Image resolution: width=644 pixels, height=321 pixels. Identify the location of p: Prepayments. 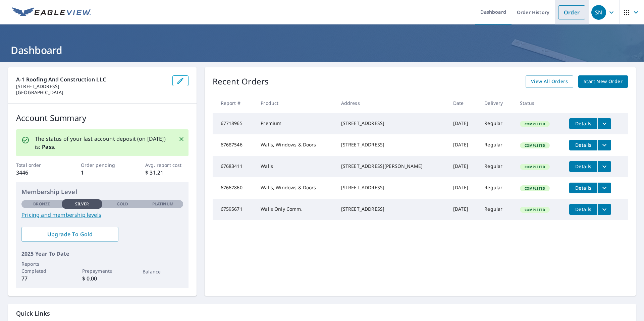
(102, 271).